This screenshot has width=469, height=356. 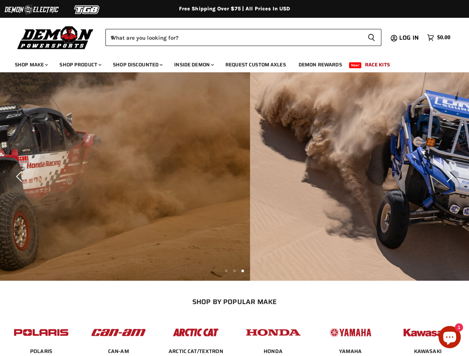 What do you see at coordinates (41, 352) in the screenshot?
I see `a: POLARIS` at bounding box center [41, 352].